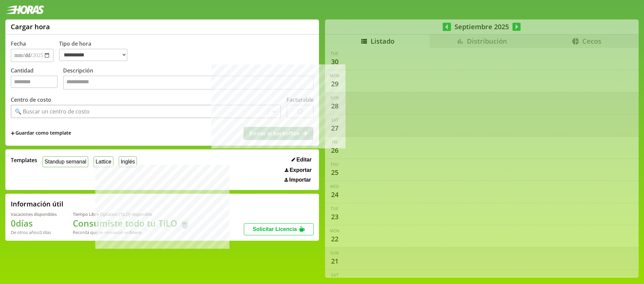  Describe the element at coordinates (279, 230) in the screenshot. I see `button: Solicitar Licencia` at that location.